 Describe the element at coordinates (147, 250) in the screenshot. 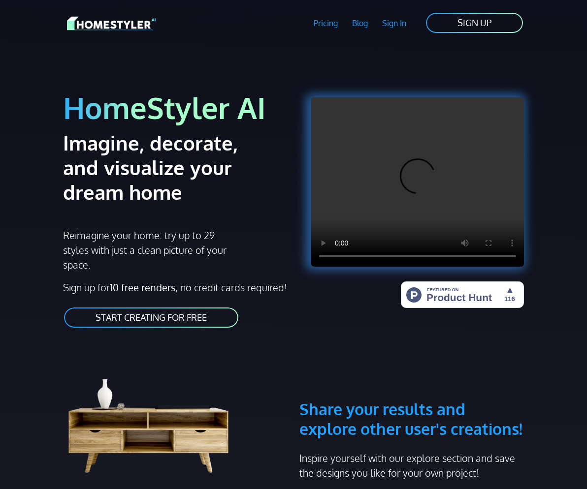

I see `p: Reimagine your home: try up to 29 styles with just a clean picture of your space.` at that location.